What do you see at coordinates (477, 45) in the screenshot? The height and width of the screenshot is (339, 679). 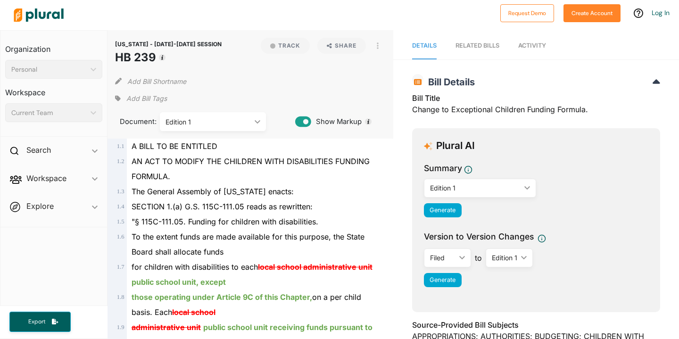 I see `div: RELATED BILLS` at bounding box center [477, 45].